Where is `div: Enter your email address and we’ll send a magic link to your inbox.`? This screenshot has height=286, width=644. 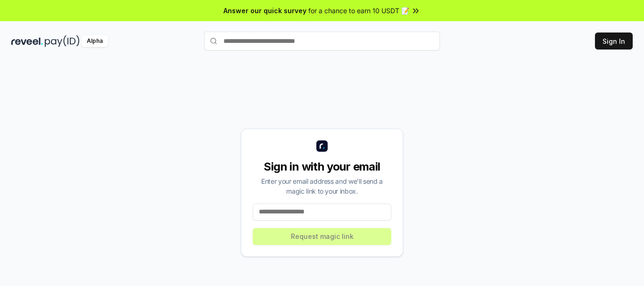 div: Enter your email address and we’ll send a magic link to your inbox. is located at coordinates (322, 186).